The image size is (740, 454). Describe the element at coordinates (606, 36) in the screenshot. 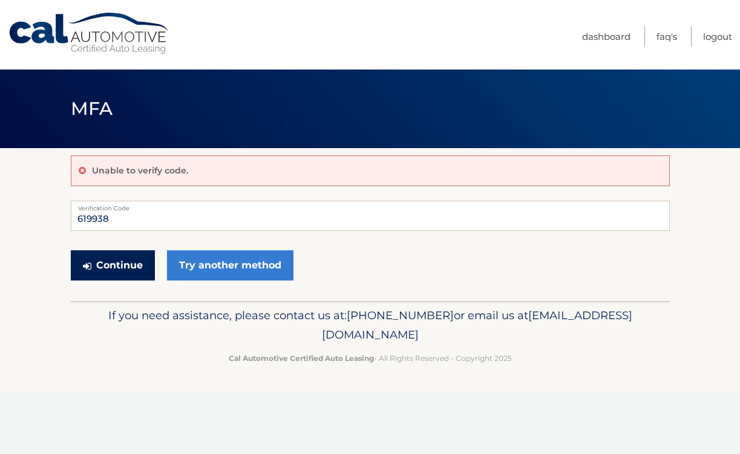

I see `a: Dashboard` at that location.